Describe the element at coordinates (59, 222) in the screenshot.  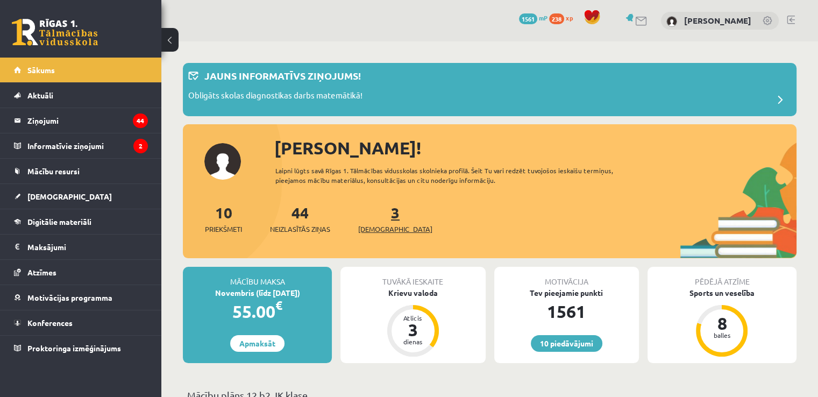
I see `span: Digitālie materiāli` at that location.